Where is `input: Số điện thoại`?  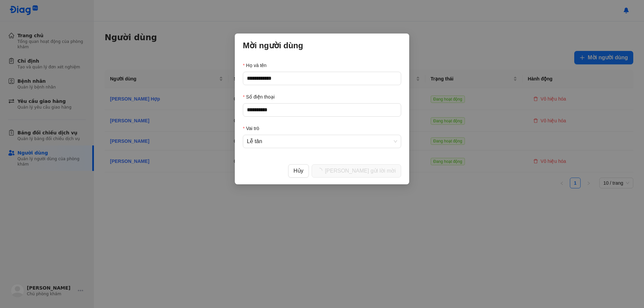
input: Số điện thoại is located at coordinates (322, 110).